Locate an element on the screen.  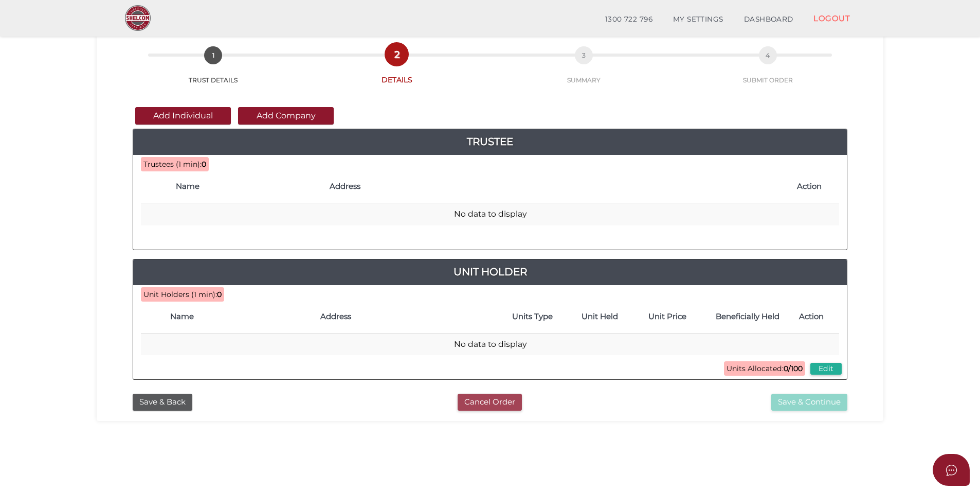
h4: Unit Holder is located at coordinates (490, 272).